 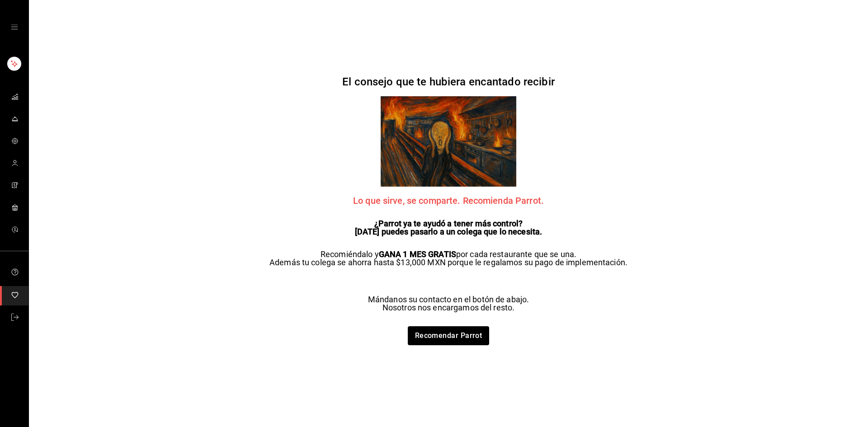 I want to click on span: Lo que sirve, se comparte. Recomienda Parrot., so click(x=448, y=201).